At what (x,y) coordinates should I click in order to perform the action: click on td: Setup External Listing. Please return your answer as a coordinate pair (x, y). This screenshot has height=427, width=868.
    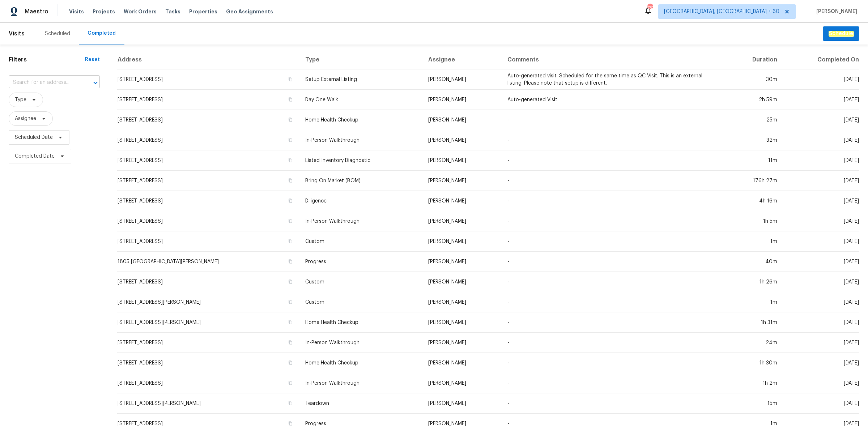
    Looking at the image, I should click on (360, 80).